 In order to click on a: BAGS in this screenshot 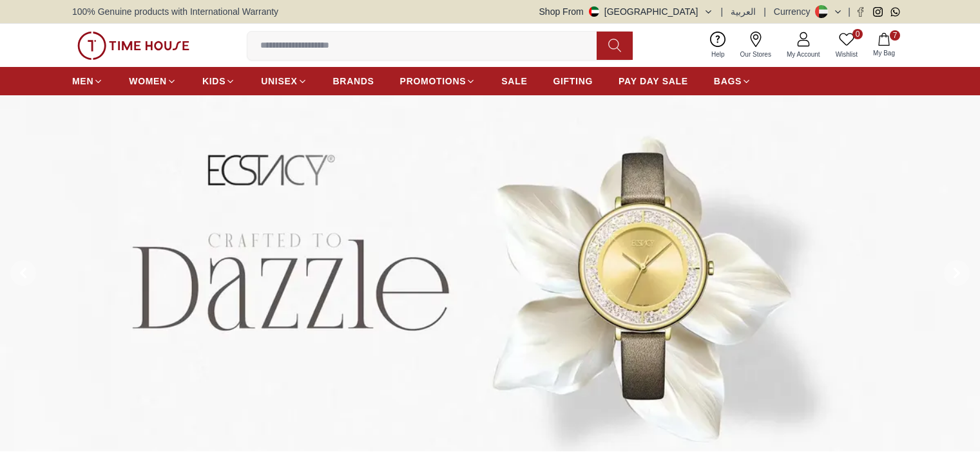, I will do `click(733, 81)`.